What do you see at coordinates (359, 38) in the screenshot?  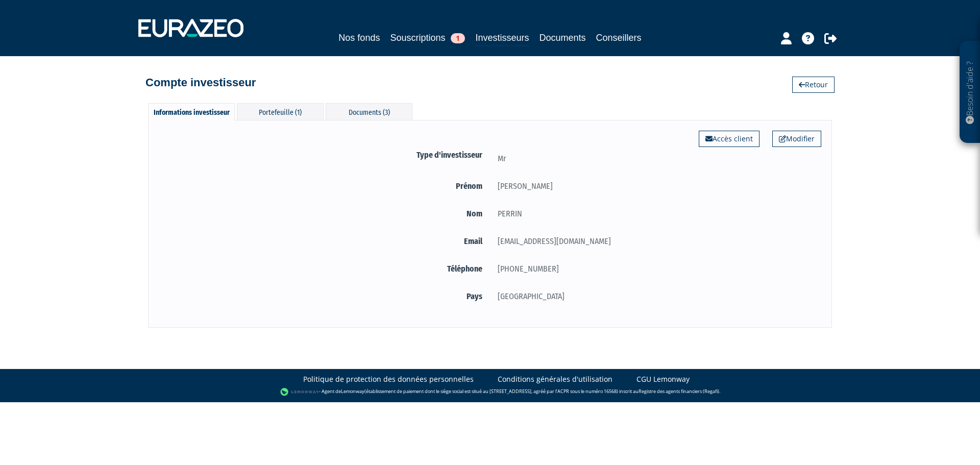 I see `a: Nos fonds` at bounding box center [359, 38].